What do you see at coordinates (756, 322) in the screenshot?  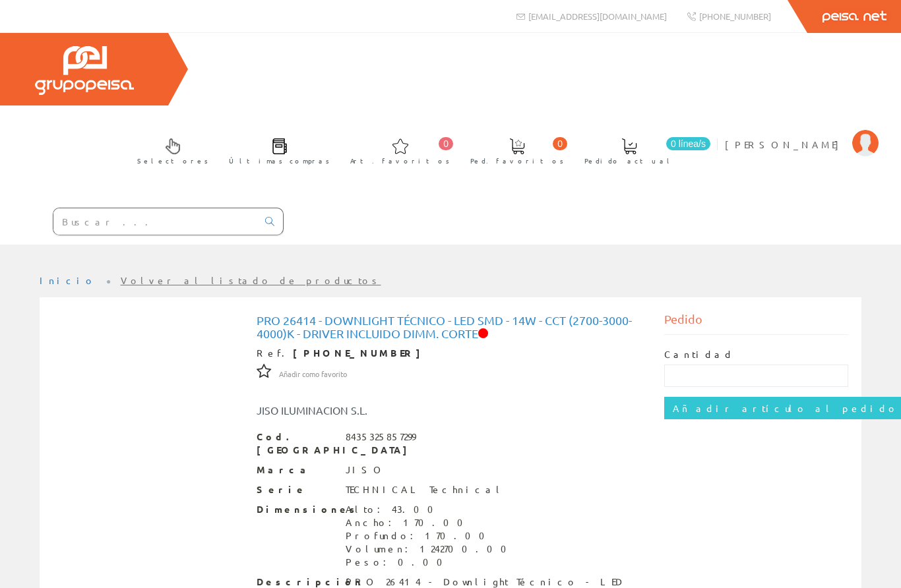 I see `div: Pedido` at bounding box center [756, 322].